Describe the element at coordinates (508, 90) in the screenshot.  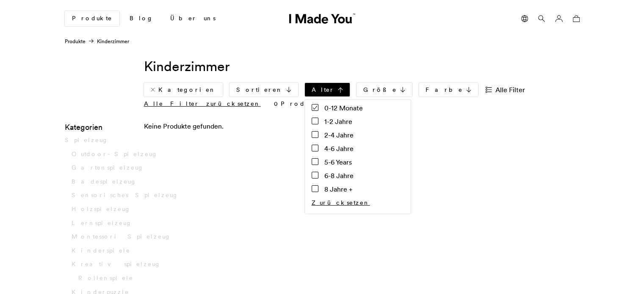
I see `a: Alle Filter` at that location.